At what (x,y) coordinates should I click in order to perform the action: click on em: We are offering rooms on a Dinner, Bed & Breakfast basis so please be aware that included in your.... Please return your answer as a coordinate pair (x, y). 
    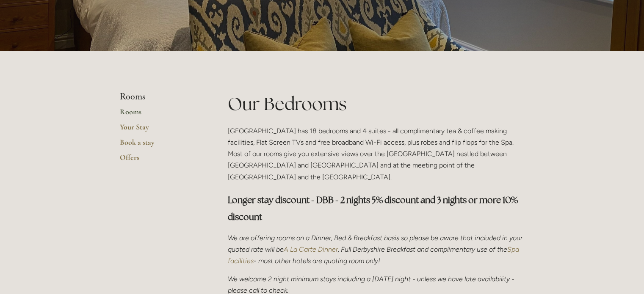
    Looking at the image, I should click on (376, 244).